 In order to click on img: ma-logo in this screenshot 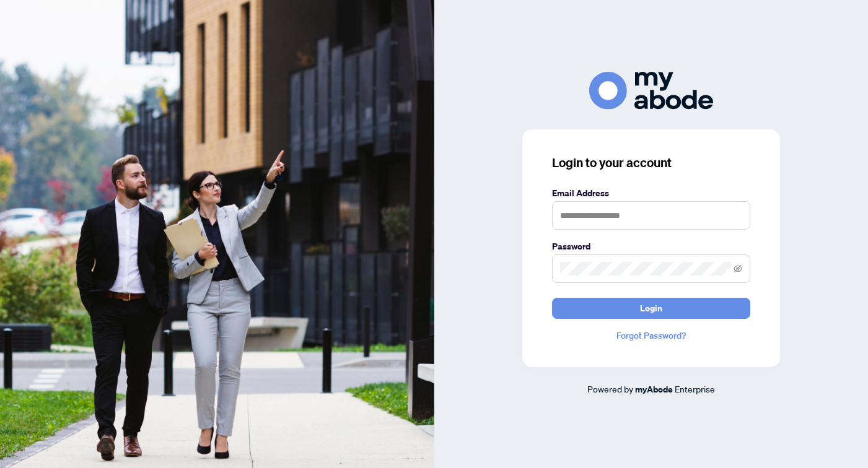, I will do `click(651, 90)`.